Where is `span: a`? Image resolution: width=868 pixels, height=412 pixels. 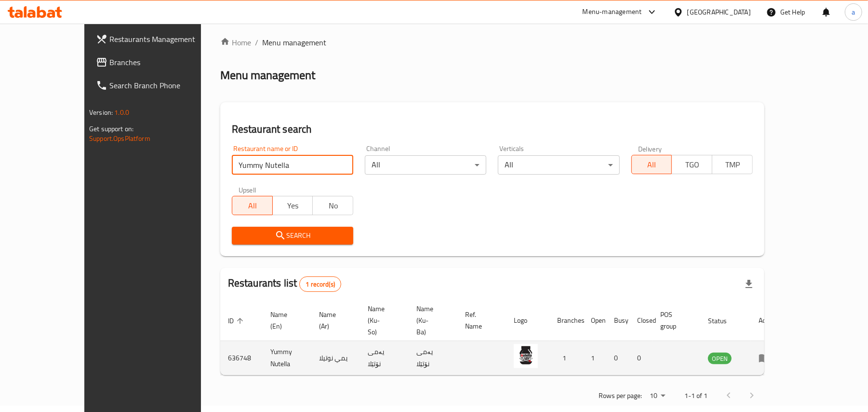 span: a is located at coordinates (854, 12).